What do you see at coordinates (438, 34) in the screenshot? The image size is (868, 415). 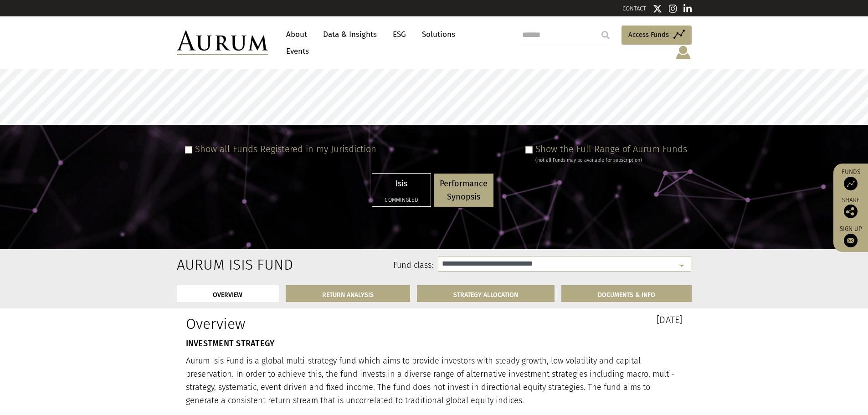 I see `a: Solutions` at bounding box center [438, 34].